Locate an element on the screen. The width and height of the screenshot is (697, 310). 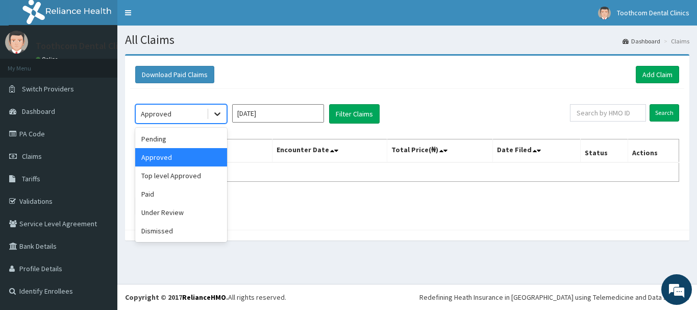
span: Tariffs is located at coordinates (31, 178).